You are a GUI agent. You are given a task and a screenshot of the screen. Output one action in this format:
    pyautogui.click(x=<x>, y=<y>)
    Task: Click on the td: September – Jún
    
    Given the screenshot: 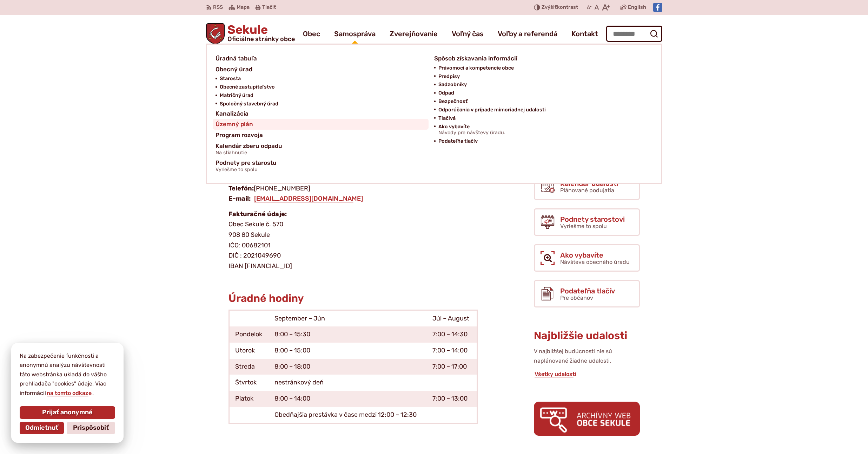 What is the action you would take?
    pyautogui.click(x=348, y=318)
    